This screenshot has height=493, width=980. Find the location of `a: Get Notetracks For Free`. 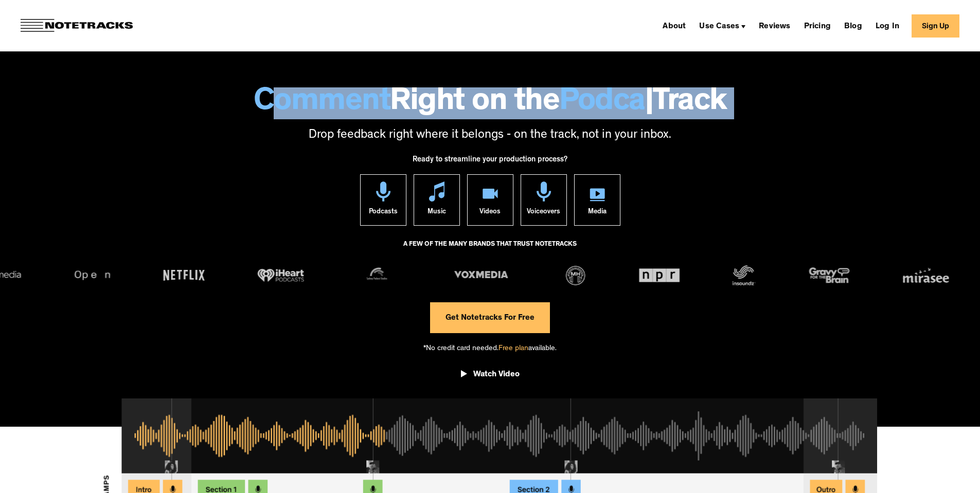

a: Get Notetracks For Free is located at coordinates (490, 317).